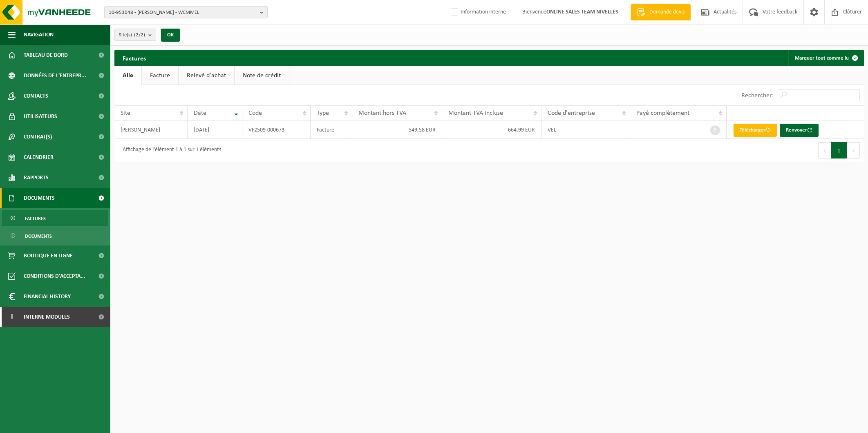  Describe the element at coordinates (571, 113) in the screenshot. I see `span: Code d'entreprise` at that location.